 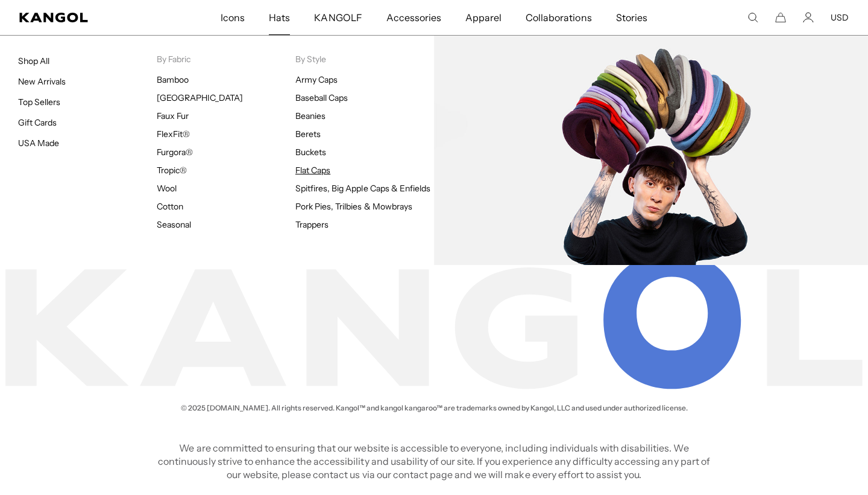 I want to click on a: Army Caps, so click(x=316, y=80).